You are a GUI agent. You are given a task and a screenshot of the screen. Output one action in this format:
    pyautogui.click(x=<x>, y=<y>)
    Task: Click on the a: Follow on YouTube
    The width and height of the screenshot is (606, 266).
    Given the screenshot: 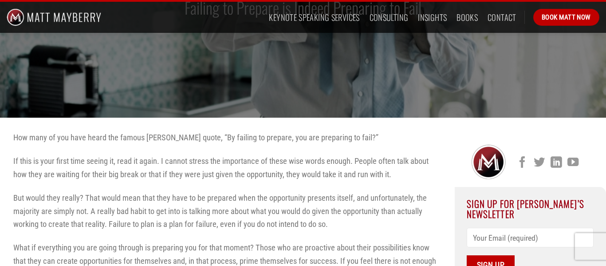 What is the action you would take?
    pyautogui.click(x=573, y=163)
    